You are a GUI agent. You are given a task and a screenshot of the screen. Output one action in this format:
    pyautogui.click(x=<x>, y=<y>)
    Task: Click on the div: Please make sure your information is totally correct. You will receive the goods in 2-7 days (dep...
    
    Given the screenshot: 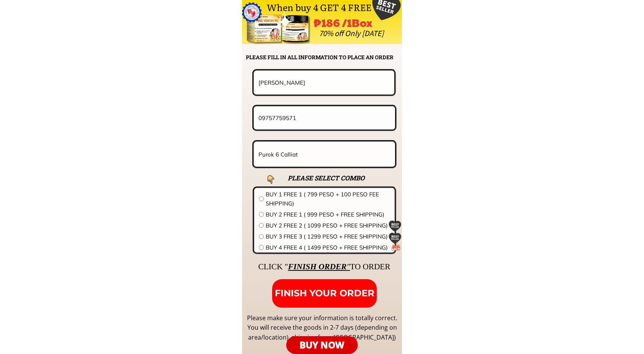 What is the action you would take?
    pyautogui.click(x=322, y=328)
    